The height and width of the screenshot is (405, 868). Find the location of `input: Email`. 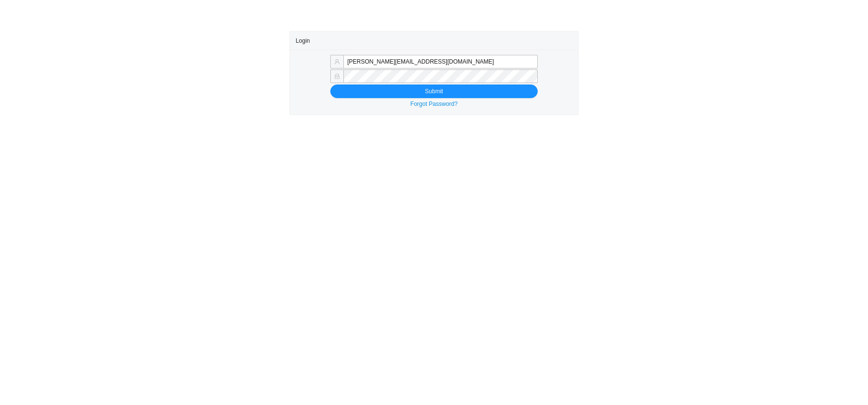

input: Email is located at coordinates (441, 62).